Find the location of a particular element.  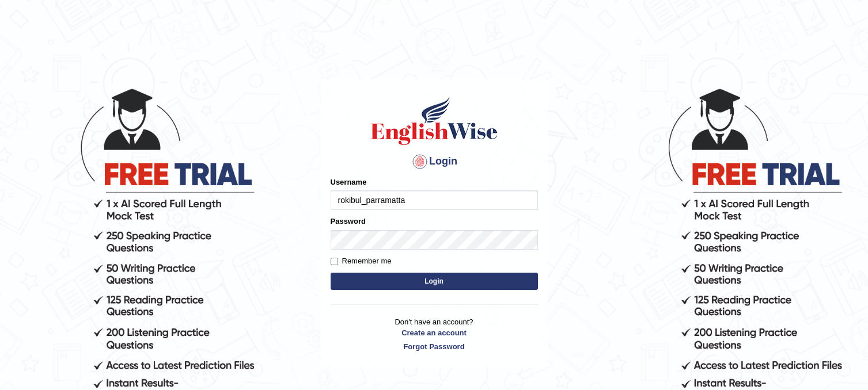

label: Remember me is located at coordinates (361, 261).